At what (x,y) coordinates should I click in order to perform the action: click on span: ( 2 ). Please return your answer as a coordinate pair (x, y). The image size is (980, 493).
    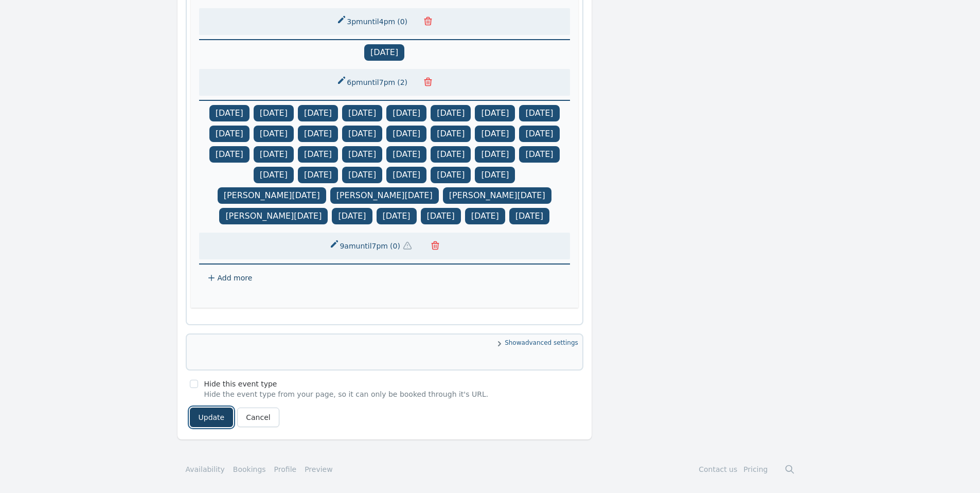
    Looking at the image, I should click on (402, 82).